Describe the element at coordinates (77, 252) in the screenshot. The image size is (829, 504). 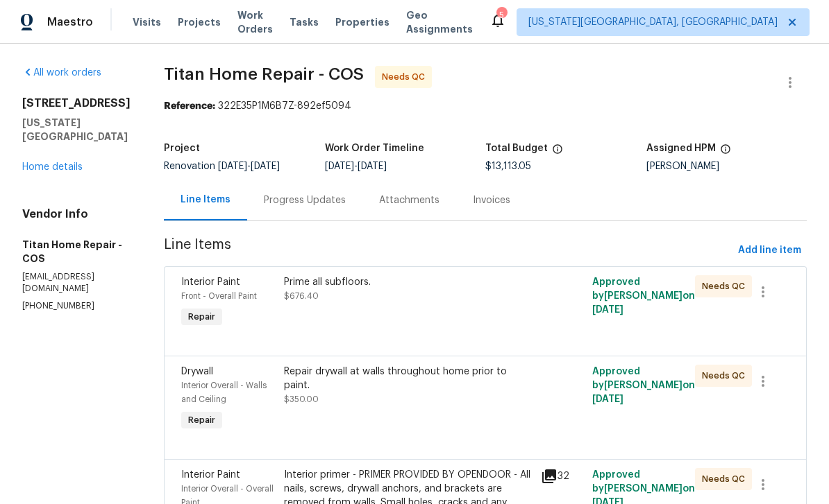
I see `h5: Titan Home Repair - COS` at that location.